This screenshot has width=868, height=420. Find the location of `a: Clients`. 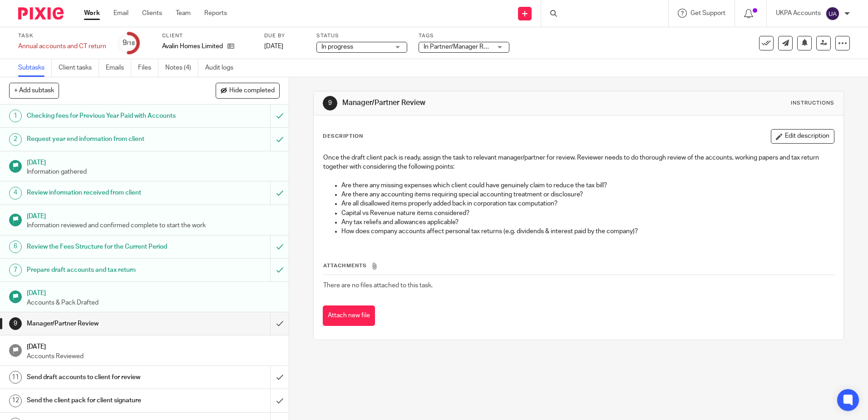

a: Clients is located at coordinates (152, 13).